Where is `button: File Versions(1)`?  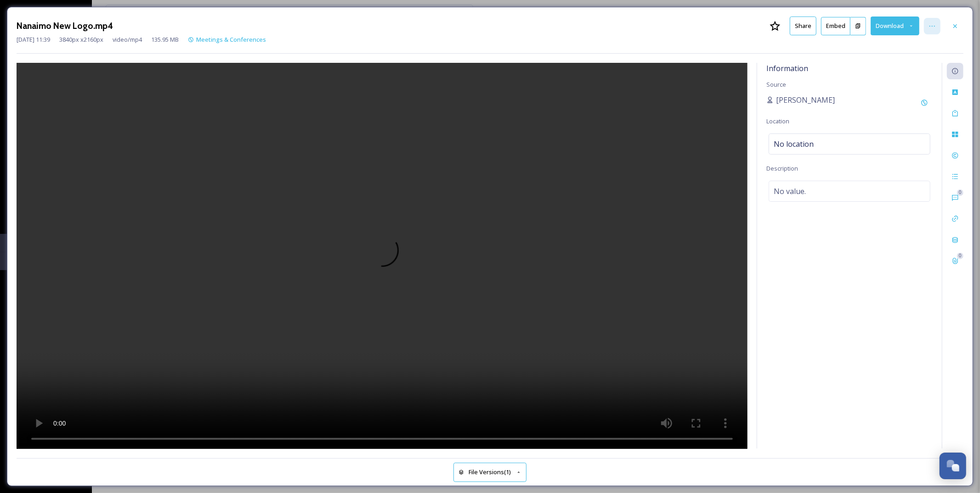 button: File Versions(1) is located at coordinates (490, 473).